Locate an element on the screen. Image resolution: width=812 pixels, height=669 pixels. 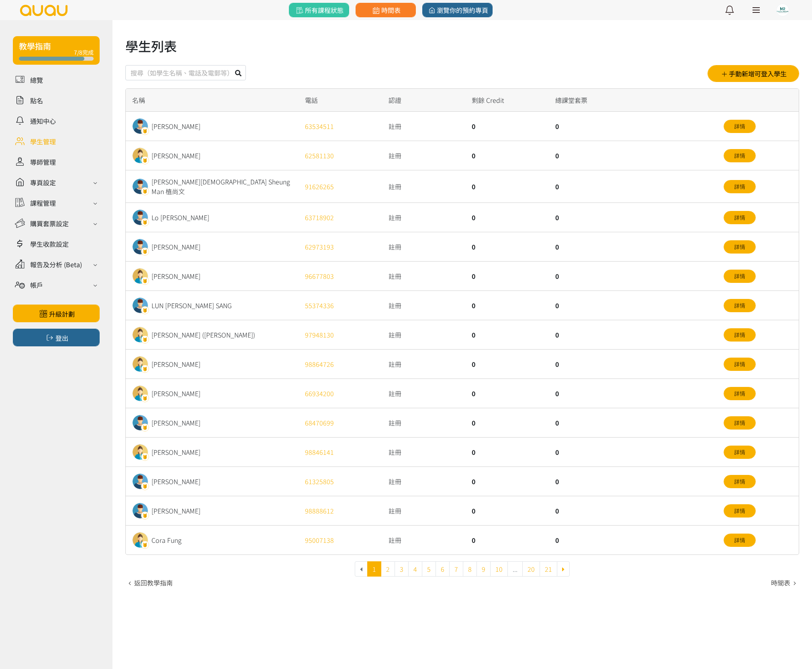
a: 55374336 is located at coordinates (319, 306).